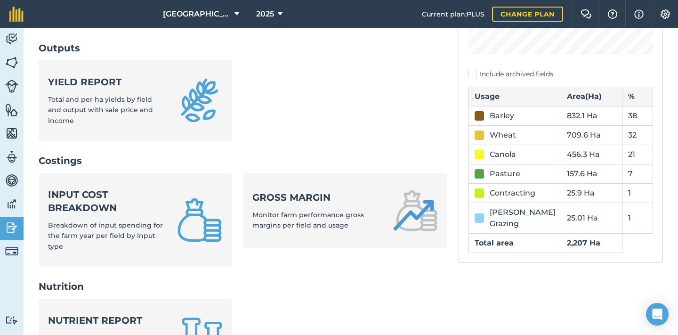 Image resolution: width=678 pixels, height=335 pixels. What do you see at coordinates (527, 14) in the screenshot?
I see `a: Change plan` at bounding box center [527, 14].